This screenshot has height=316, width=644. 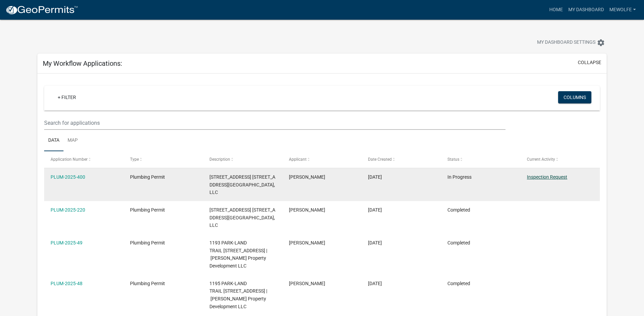 What do you see at coordinates (589, 63) in the screenshot?
I see `button: collapse` at bounding box center [589, 63].